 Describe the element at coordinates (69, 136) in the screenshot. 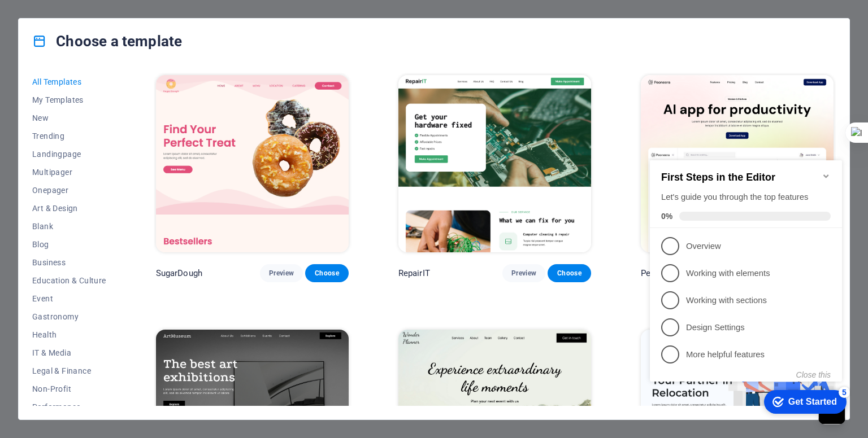

I see `button: Trending` at that location.